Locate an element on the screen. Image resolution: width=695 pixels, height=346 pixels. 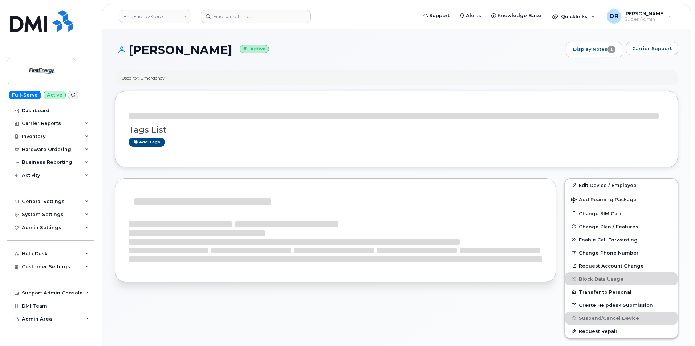
div: Used for: Emergency is located at coordinates (143, 78).